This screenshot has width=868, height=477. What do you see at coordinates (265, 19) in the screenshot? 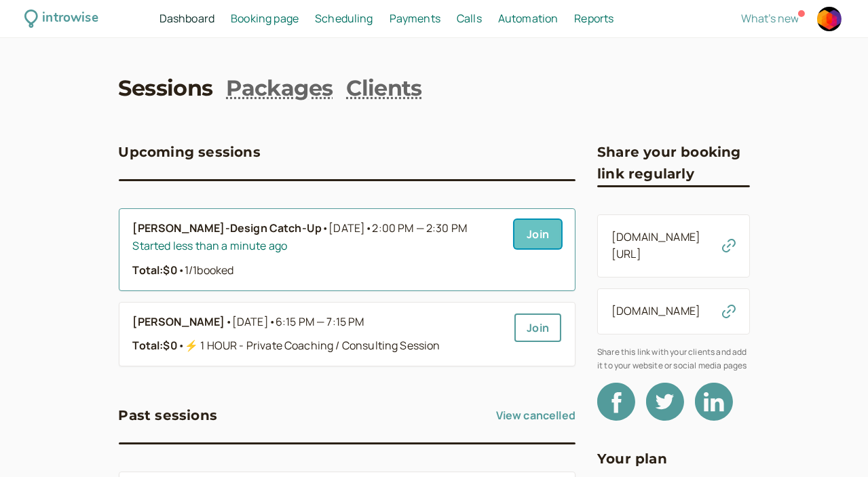
I see `a: Booking page` at bounding box center [265, 19].